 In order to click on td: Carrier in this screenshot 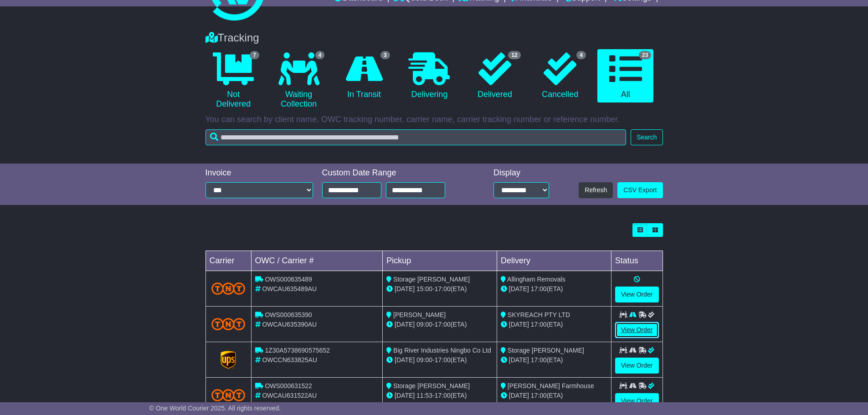, I will do `click(228, 261)`.